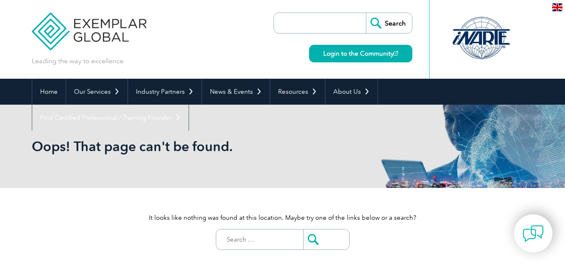 The width and height of the screenshot is (565, 265). I want to click on a: Our Services, so click(97, 92).